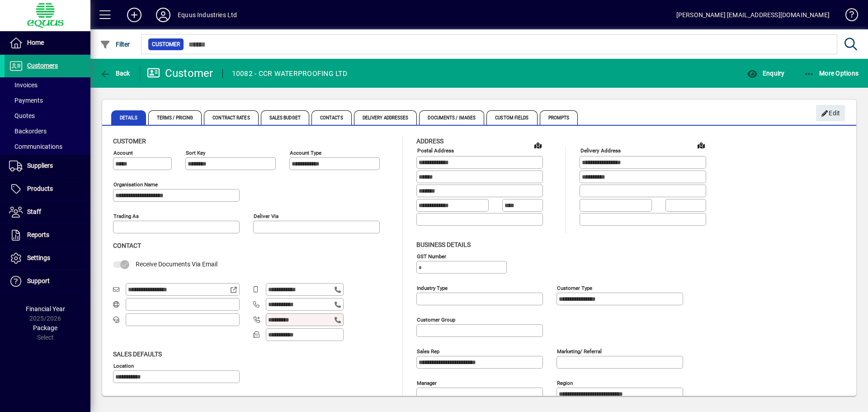 The height and width of the screenshot is (412, 868). Describe the element at coordinates (114, 73) in the screenshot. I see `span: Back` at that location.